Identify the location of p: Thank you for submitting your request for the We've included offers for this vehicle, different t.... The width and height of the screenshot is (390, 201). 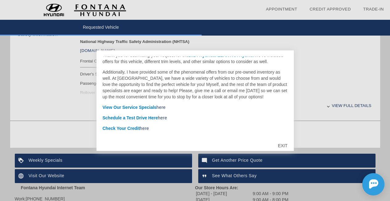
(195, 58).